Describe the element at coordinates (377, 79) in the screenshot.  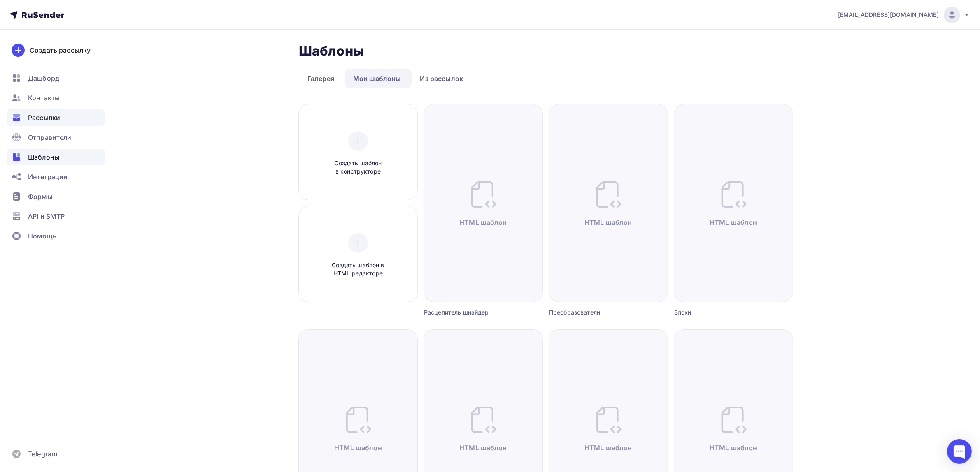
I see `a: Мои шаблоны` at that location.